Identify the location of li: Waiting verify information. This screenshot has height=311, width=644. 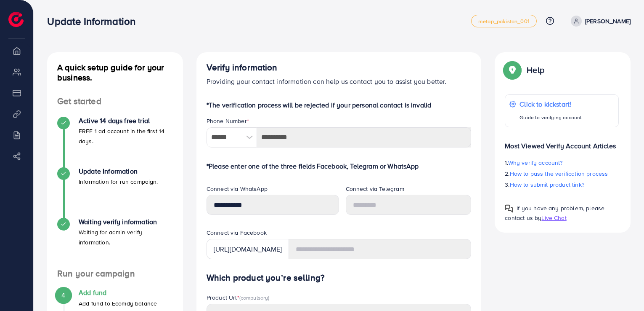
(115, 243).